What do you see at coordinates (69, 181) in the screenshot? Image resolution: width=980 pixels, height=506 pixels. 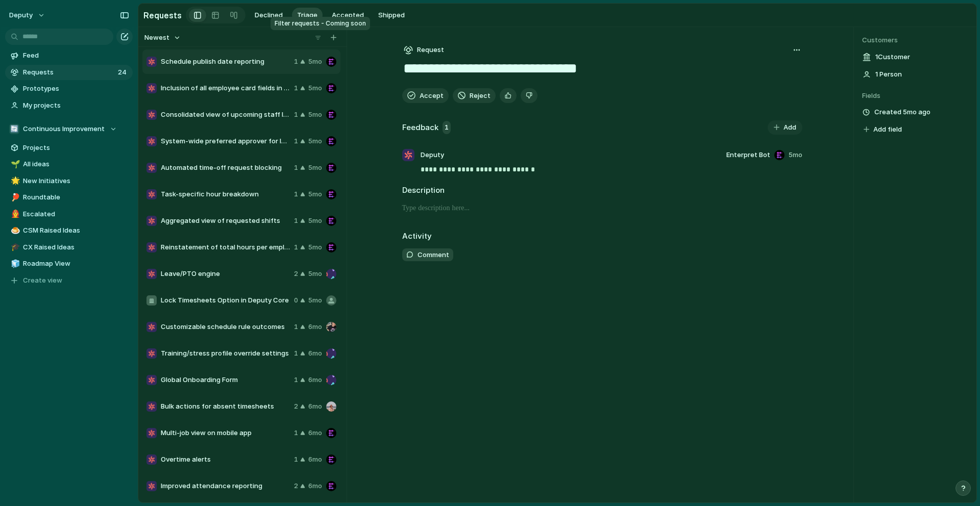 I see `div: 🌟New Initiatives` at bounding box center [69, 181].